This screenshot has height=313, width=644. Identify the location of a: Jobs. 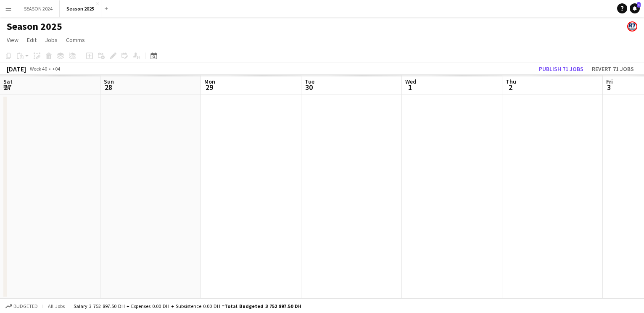
(51, 40).